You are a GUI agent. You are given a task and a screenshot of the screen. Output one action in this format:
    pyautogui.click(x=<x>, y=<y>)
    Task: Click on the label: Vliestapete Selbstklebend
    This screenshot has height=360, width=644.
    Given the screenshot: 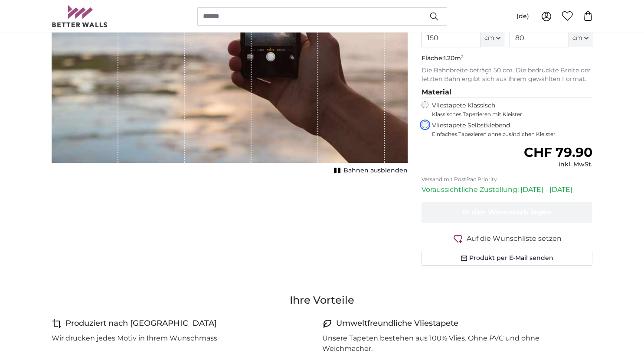 What is the action you would take?
    pyautogui.click(x=512, y=130)
    